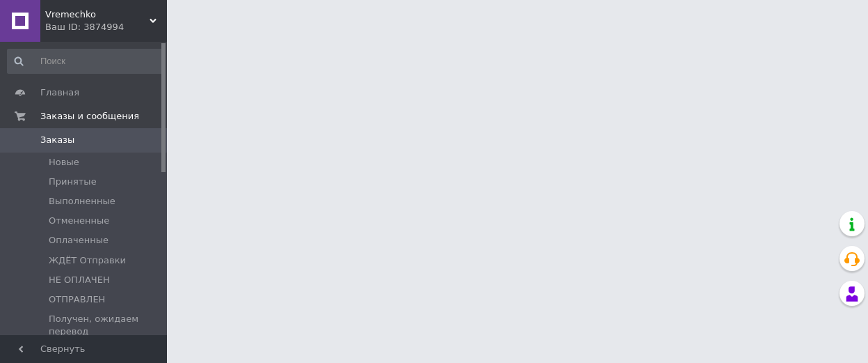 The image size is (868, 363). What do you see at coordinates (79, 240) in the screenshot?
I see `span: Оплаченные` at bounding box center [79, 240].